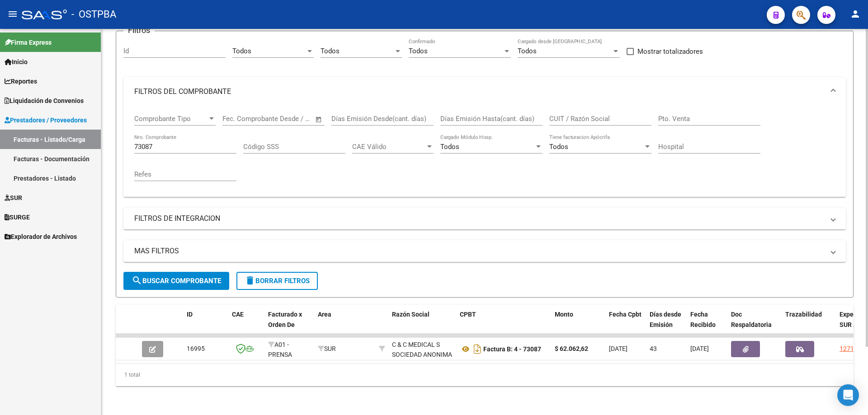 The width and height of the screenshot is (868, 415). Describe the element at coordinates (626, 325) in the screenshot. I see `datatable-header-cell: Fecha Cpbt` at that location.